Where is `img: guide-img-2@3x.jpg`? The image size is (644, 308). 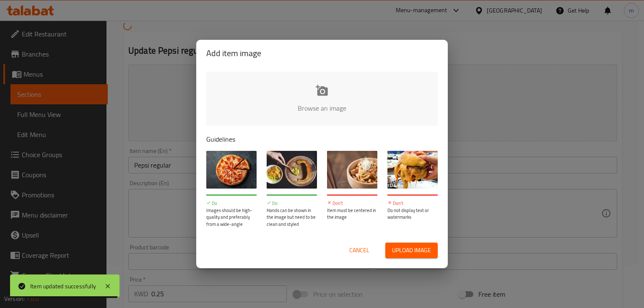 img: guide-img-2@3x.jpg is located at coordinates (292, 170).